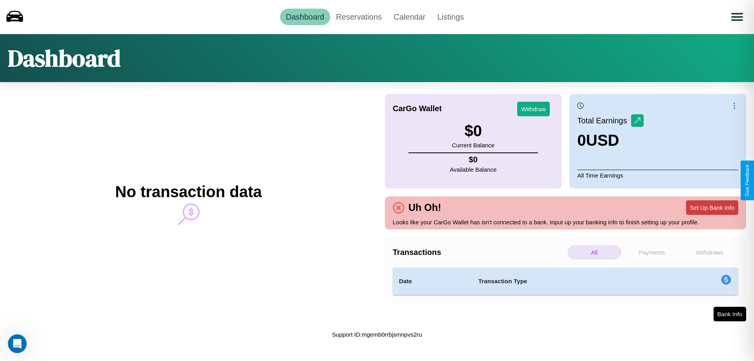  Describe the element at coordinates (359, 17) in the screenshot. I see `a: Reservations` at that location.